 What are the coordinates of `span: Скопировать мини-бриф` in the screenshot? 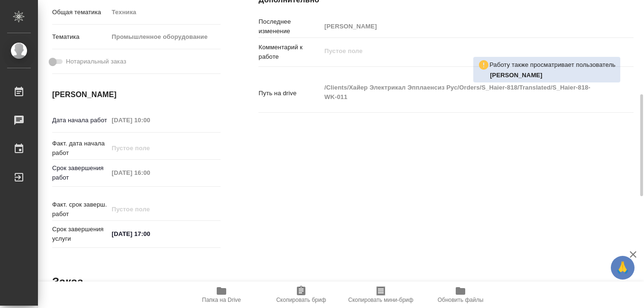 It's located at (380, 300).